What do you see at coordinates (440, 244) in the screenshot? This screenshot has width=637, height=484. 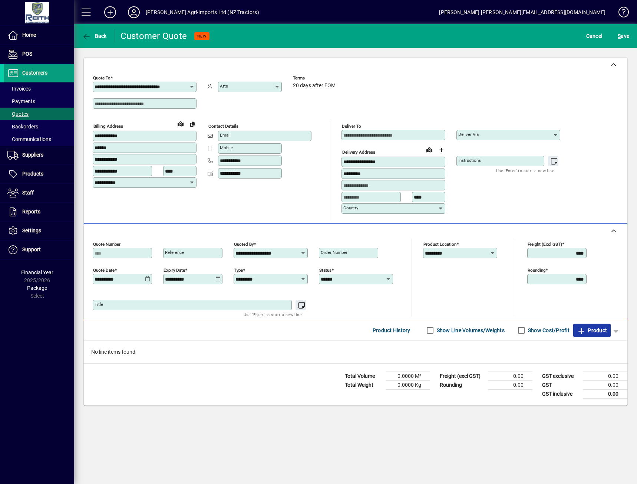 I see `mat-label: Product location` at bounding box center [440, 244].